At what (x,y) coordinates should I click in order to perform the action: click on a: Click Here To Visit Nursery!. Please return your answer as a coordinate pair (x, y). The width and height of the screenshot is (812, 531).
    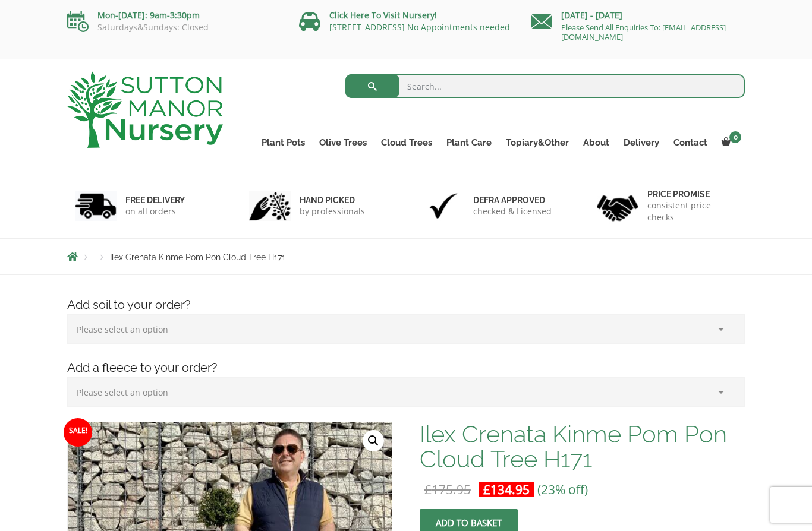
    Looking at the image, I should click on (383, 15).